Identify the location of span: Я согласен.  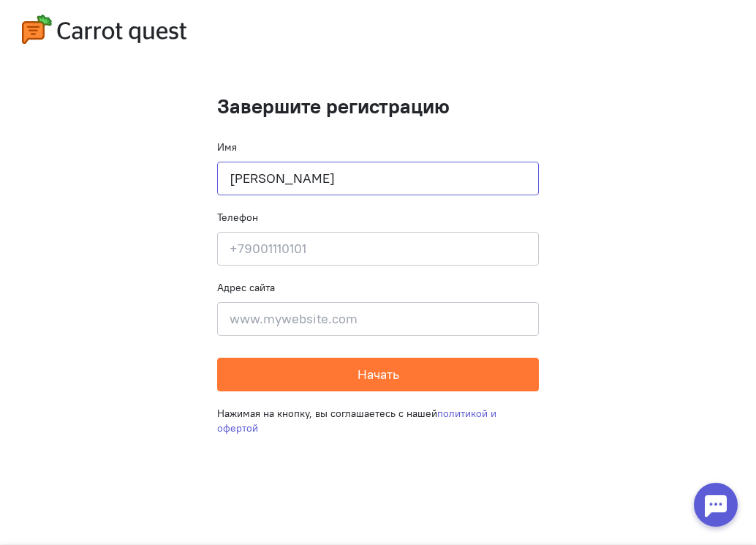
(703, 29).